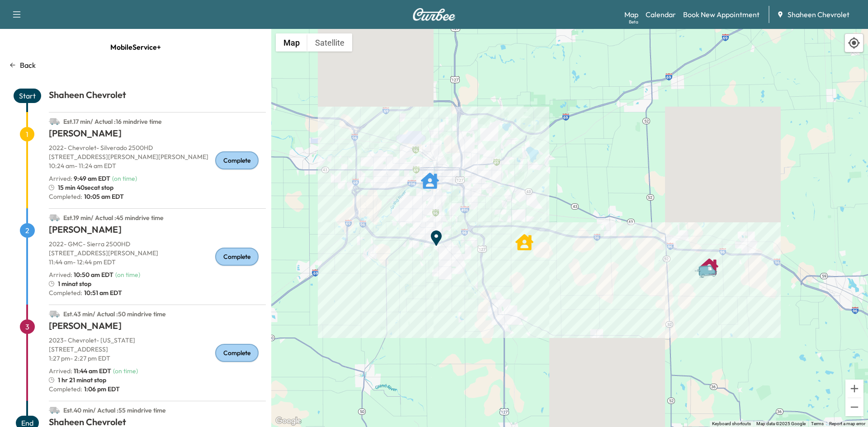 This screenshot has height=427, width=868. What do you see at coordinates (28, 65) in the screenshot?
I see `p: Back` at bounding box center [28, 65].